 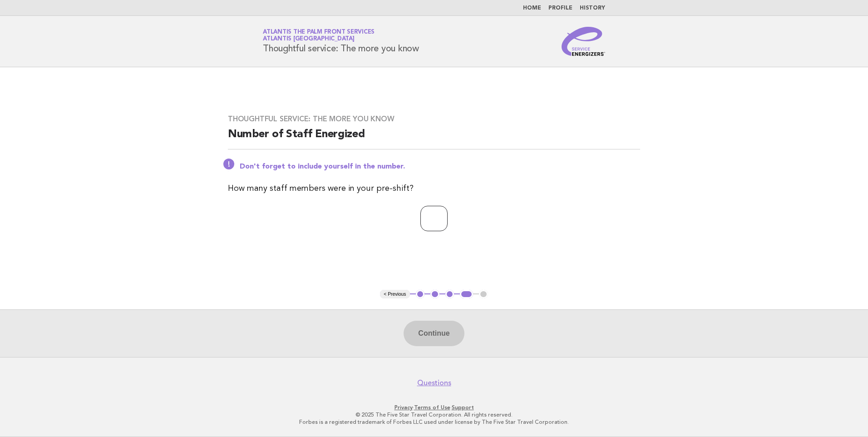 What do you see at coordinates (421, 294) in the screenshot?
I see `button: 1` at bounding box center [421, 294].